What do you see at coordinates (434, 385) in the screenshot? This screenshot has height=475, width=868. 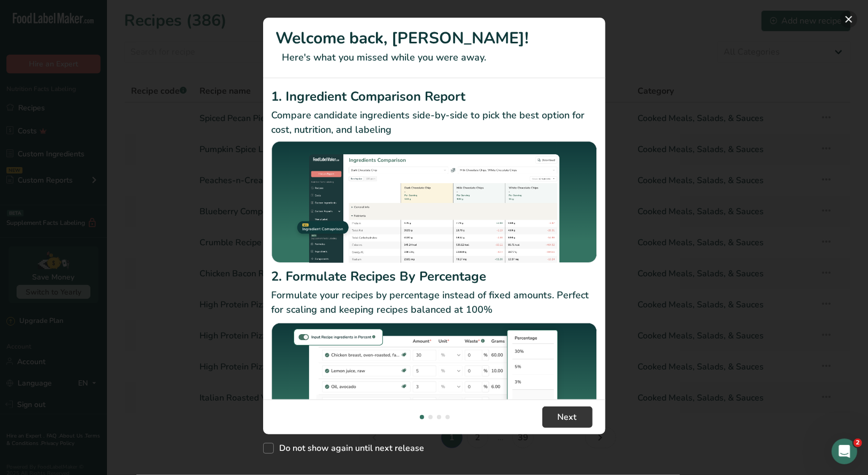 I see `img: Formulate Recipes By Percentage` at bounding box center [434, 385].